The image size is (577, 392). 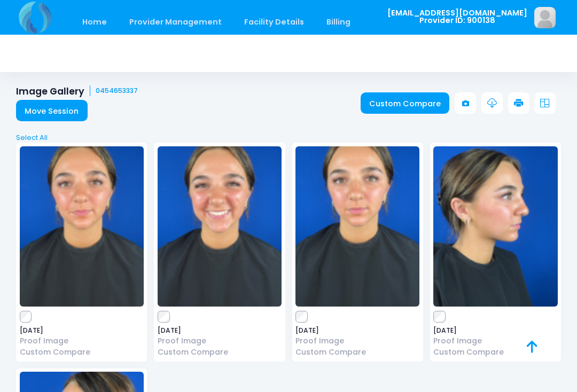 What do you see at coordinates (94, 22) in the screenshot?
I see `a: Home` at bounding box center [94, 22].